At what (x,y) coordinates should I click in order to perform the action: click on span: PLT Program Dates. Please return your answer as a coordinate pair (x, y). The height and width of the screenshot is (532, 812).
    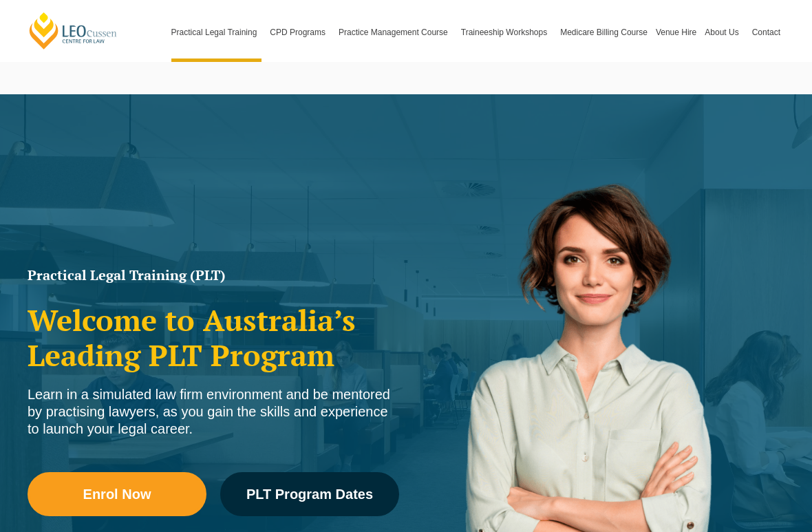
    Looking at the image, I should click on (309, 494).